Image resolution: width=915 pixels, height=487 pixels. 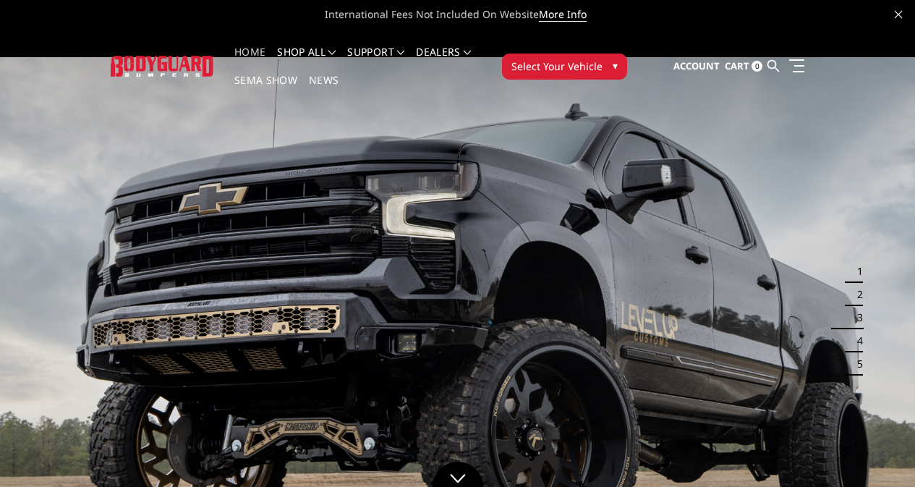 What do you see at coordinates (375, 61) in the screenshot?
I see `a: Support` at bounding box center [375, 61].